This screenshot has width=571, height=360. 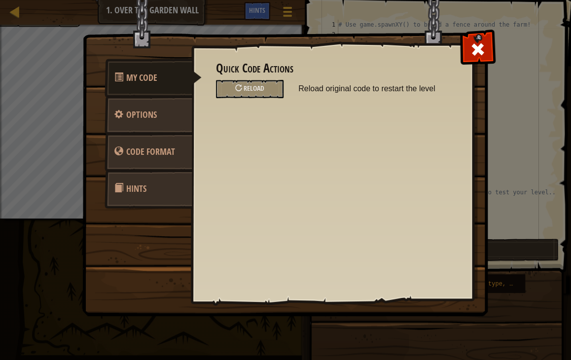 I want to click on span: Reload, so click(x=254, y=88).